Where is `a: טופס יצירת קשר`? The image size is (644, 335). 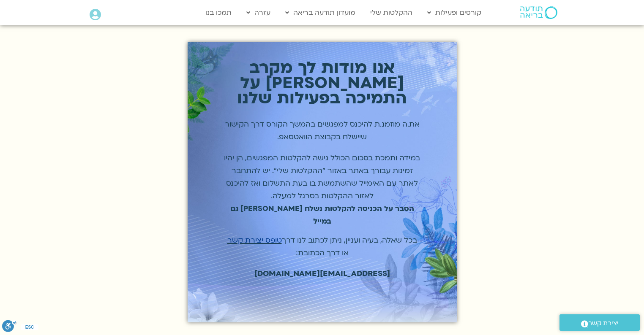
a: טופס יצירת קשר is located at coordinates (254, 240).